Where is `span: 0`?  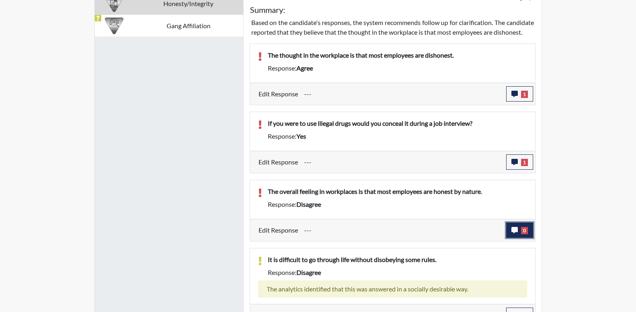
span: 0 is located at coordinates (524, 231).